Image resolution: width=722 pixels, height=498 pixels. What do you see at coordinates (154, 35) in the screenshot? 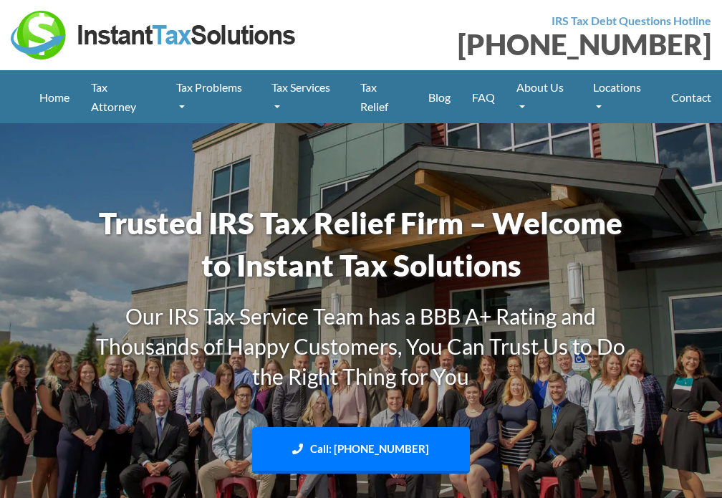
I see `img: Instant Tax Solutions Logo` at bounding box center [154, 35].